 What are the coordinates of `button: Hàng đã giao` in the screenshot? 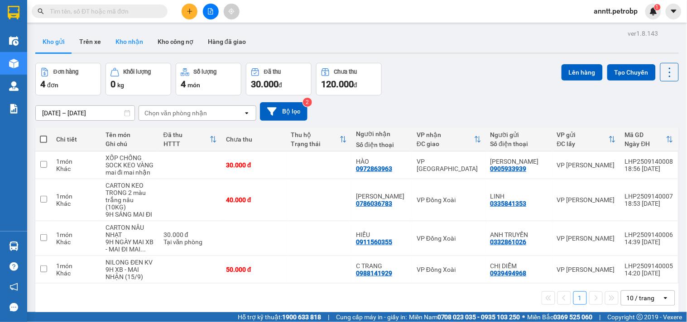 It's located at (227, 42).